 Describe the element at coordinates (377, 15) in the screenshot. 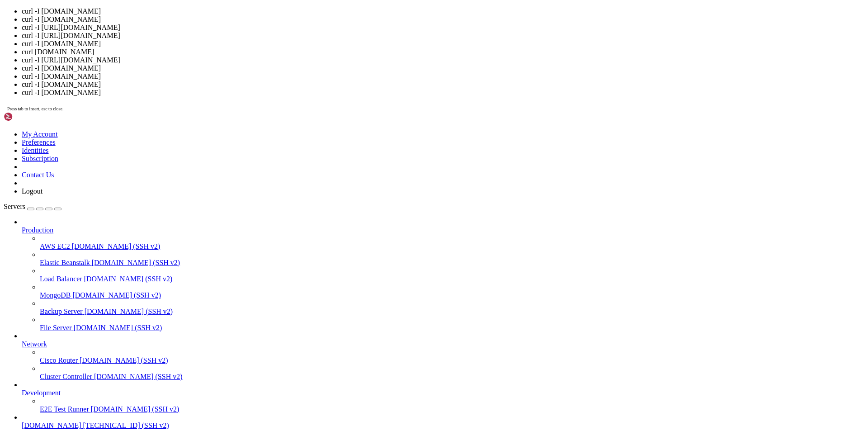

I see `x-row: OrgAbuseHandle: AEA8-ARIN` at that location.